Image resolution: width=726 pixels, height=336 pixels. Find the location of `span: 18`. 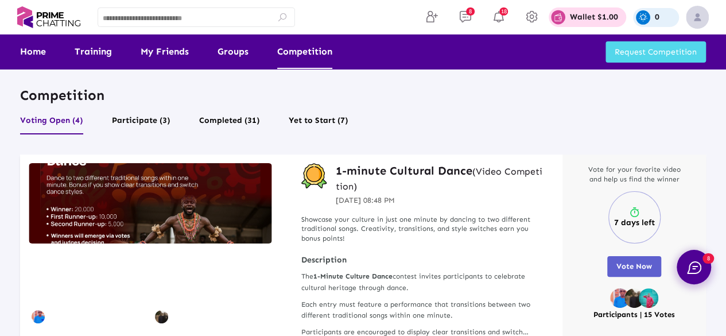

span: 18 is located at coordinates (503, 11).